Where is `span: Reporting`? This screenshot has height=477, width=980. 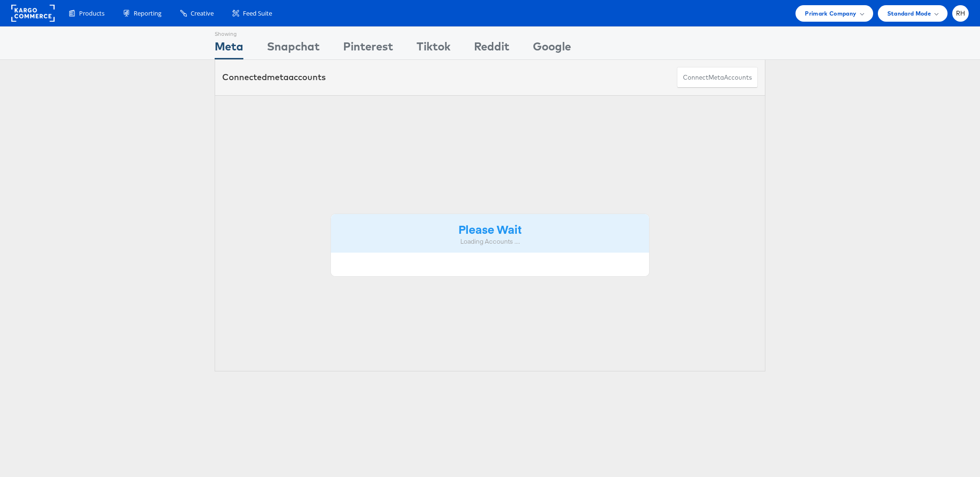
span: Reporting is located at coordinates (147, 13).